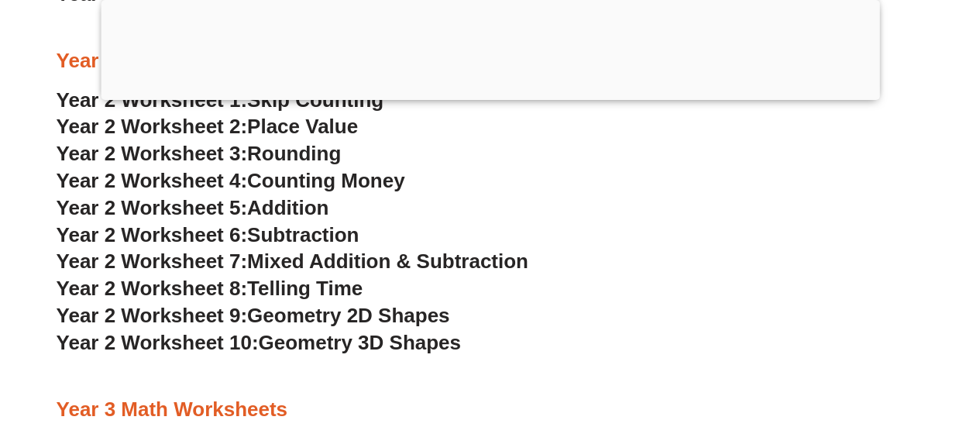 This screenshot has height=427, width=980. I want to click on span: Geometry 3D Shapes, so click(359, 342).